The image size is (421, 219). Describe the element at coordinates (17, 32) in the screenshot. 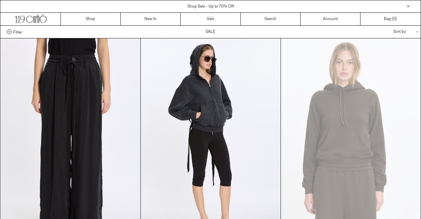

I see `span: Filter` at that location.